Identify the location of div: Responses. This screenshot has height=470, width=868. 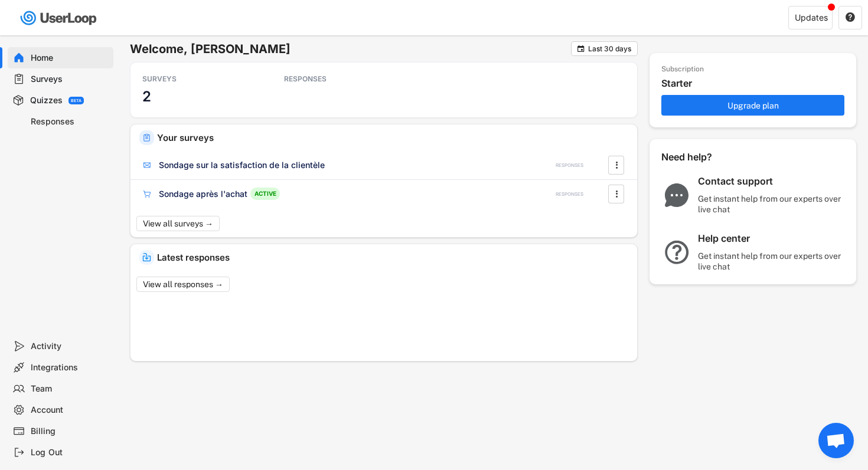
(70, 122).